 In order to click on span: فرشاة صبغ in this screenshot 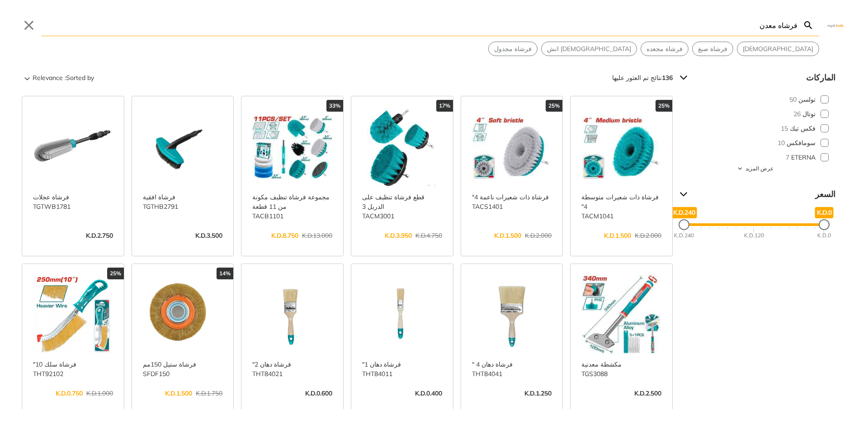, I will do `click(713, 49)`.